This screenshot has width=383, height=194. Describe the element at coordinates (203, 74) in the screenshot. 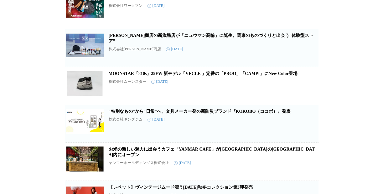

I see `a: MOONSTAR「810s」25FW 新モデル「VECLE 」定番の「PROO」「CAMPI」にNew Color登場` at that location.